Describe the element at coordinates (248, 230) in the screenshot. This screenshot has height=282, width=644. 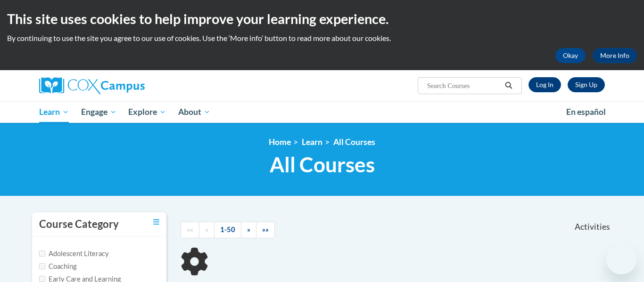
I see `a: Next` at that location.